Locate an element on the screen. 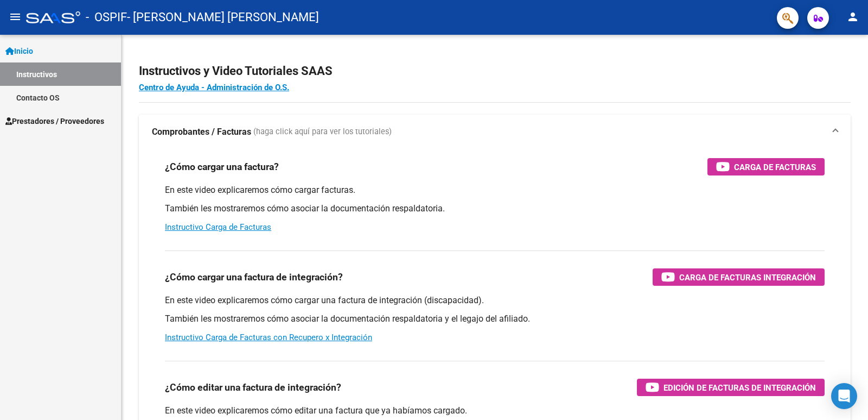 Image resolution: width=868 pixels, height=420 pixels. strong: Comprobantes / Facturas is located at coordinates (201, 132).